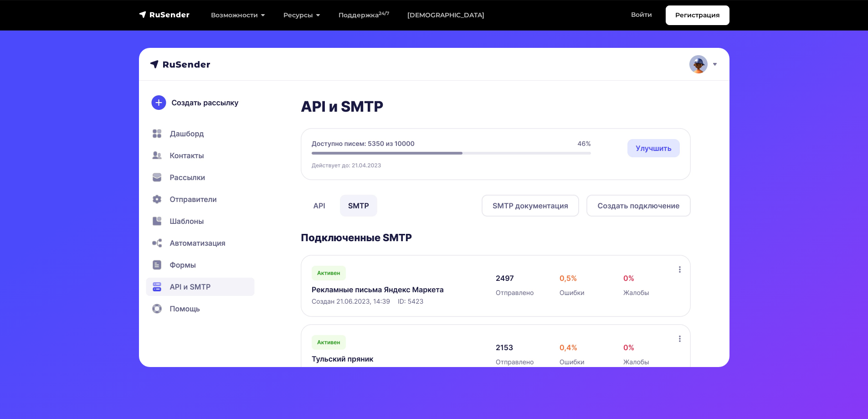 Image resolution: width=868 pixels, height=419 pixels. What do you see at coordinates (434, 207) in the screenshot?
I see `img: hero-transactional-min.jpg` at bounding box center [434, 207].